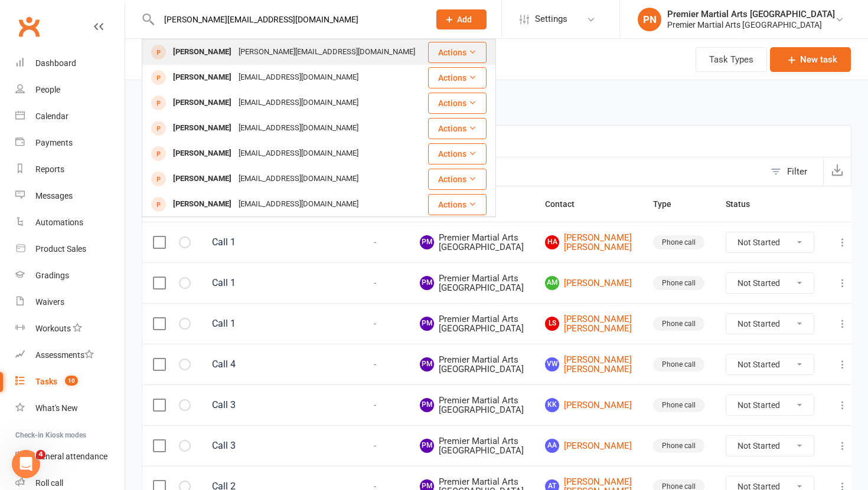 This screenshot has width=868, height=490. I want to click on a: Tasks 10, so click(69, 382).